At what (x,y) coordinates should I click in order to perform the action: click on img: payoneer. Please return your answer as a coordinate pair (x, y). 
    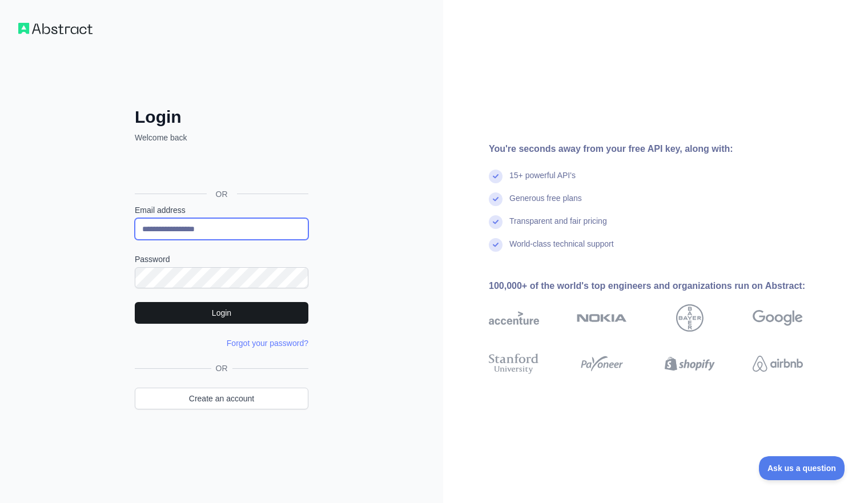
    Looking at the image, I should click on (602, 364).